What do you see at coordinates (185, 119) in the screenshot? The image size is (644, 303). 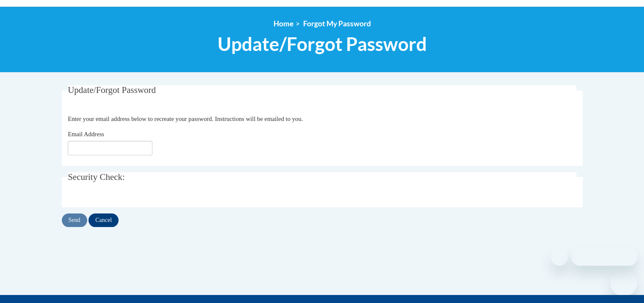 I see `span: Enter your email address below to recreate your password. Instructions will be emailed to you.` at bounding box center [185, 119].